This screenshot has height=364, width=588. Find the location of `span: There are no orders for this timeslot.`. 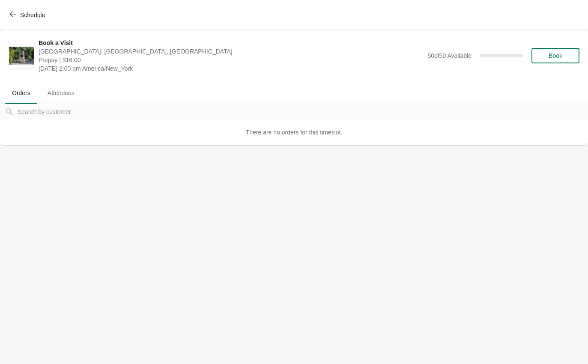

span: There are no orders for this timeslot. is located at coordinates (294, 132).